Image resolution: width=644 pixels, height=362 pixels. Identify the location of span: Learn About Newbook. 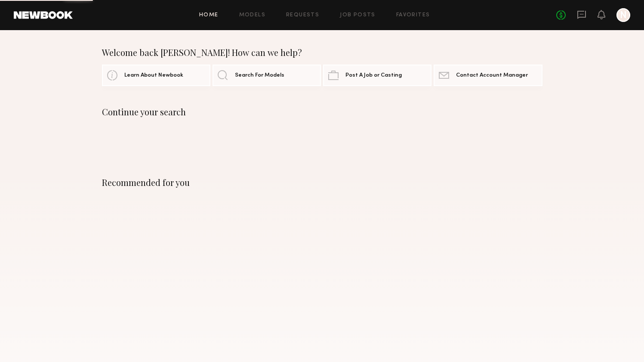
(153, 76).